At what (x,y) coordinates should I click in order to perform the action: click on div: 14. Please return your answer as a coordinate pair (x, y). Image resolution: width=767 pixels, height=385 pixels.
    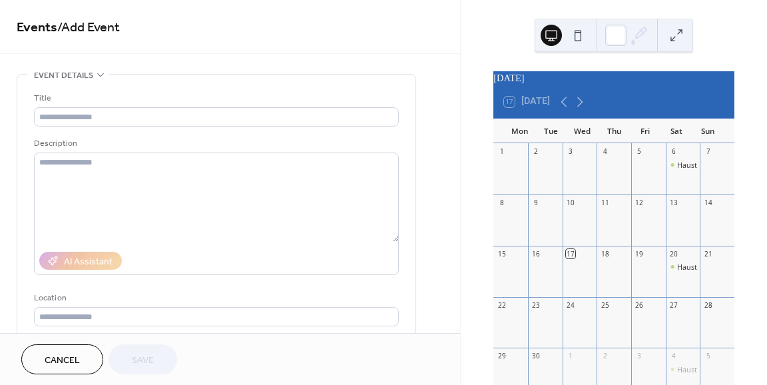
    Looking at the image, I should click on (709, 202).